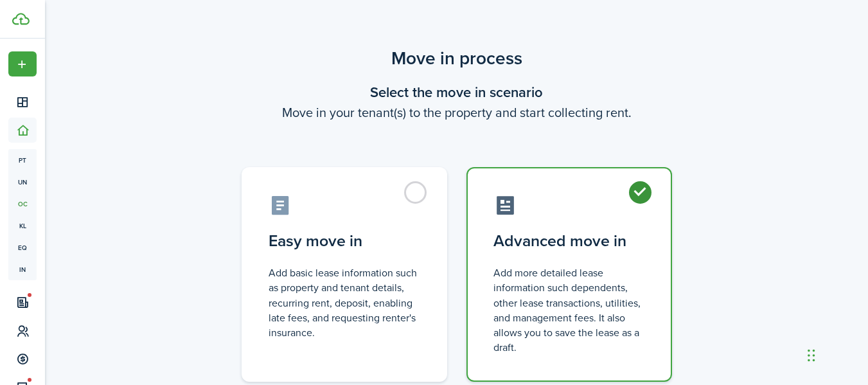 Image resolution: width=868 pixels, height=385 pixels. I want to click on a: oc, so click(22, 204).